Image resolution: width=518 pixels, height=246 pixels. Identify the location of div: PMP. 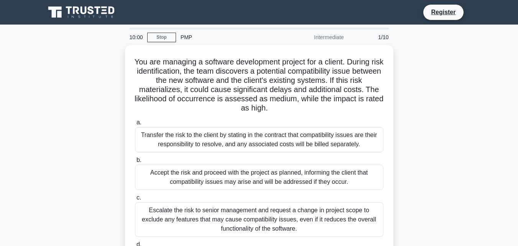
(229, 37).